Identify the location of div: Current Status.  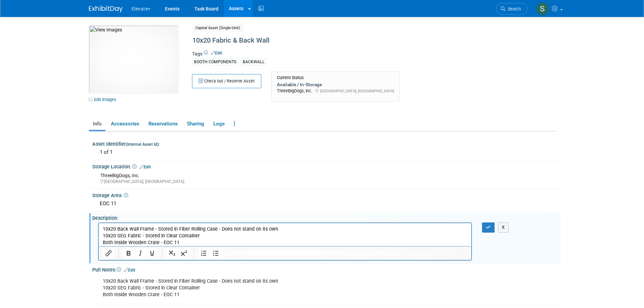
(335, 78).